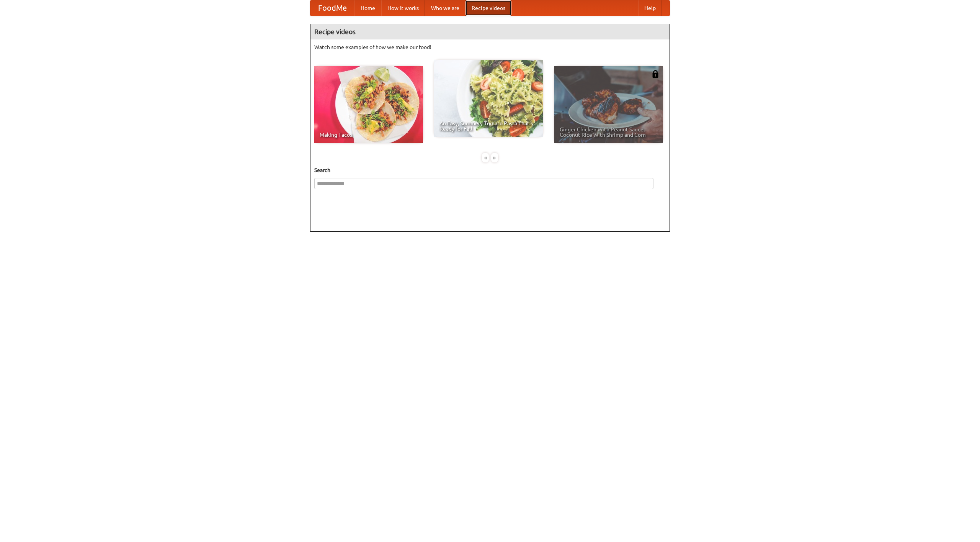  What do you see at coordinates (403, 8) in the screenshot?
I see `a: How it works` at bounding box center [403, 8].